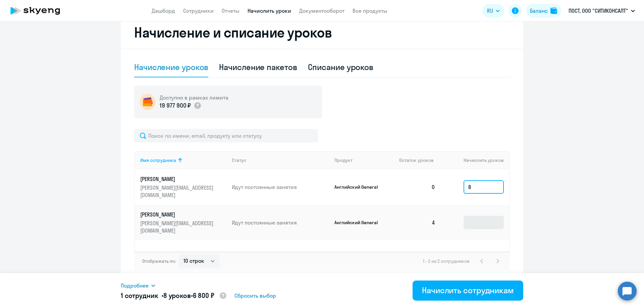 This screenshot has height=308, width=644. What do you see at coordinates (598, 11) in the screenshot?
I see `p: ПОСТ, ООО "СИТИКОНСАЛТ"` at bounding box center [598, 11].